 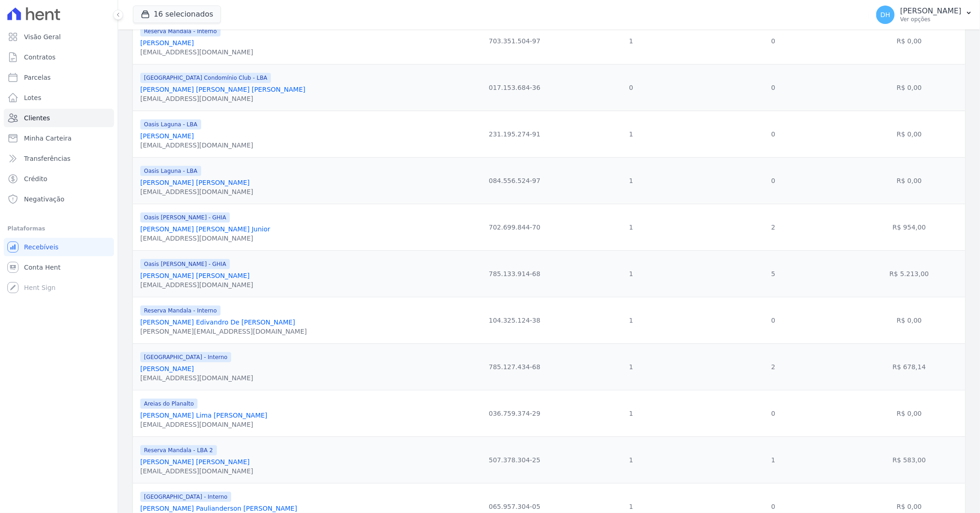 I want to click on span: Clientes, so click(x=37, y=118).